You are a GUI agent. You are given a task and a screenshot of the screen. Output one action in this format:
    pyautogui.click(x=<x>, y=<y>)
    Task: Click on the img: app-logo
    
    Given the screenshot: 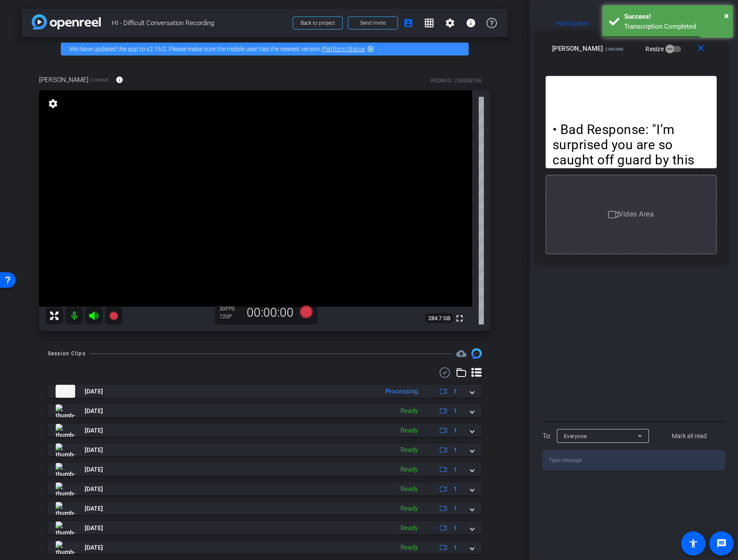 What is the action you would take?
    pyautogui.click(x=66, y=22)
    